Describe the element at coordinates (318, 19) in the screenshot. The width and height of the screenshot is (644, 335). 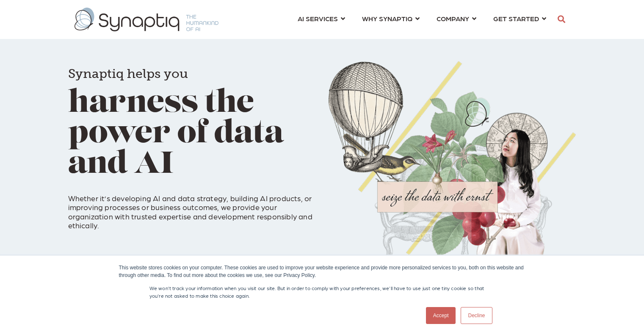
I see `span: AI SERVICES` at that location.